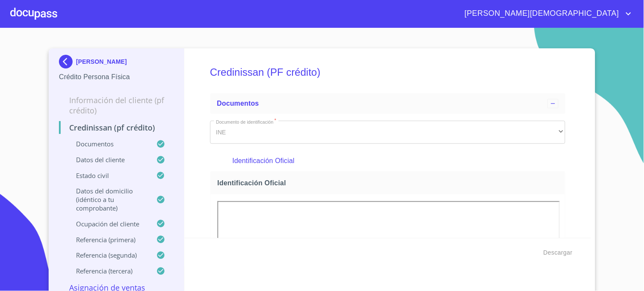 This screenshot has width=644, height=291. I want to click on p: Información del cliente (PF crédito), so click(116, 105).